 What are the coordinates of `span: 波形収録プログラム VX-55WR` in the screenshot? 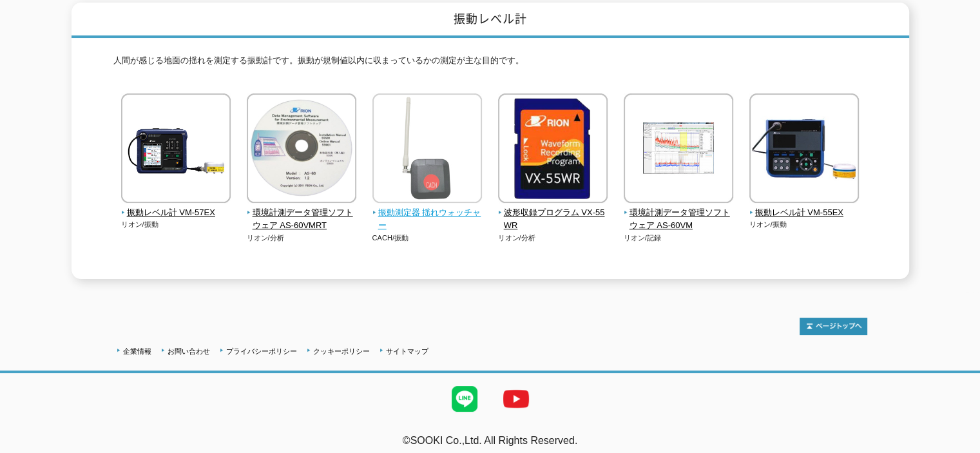 It's located at (553, 220).